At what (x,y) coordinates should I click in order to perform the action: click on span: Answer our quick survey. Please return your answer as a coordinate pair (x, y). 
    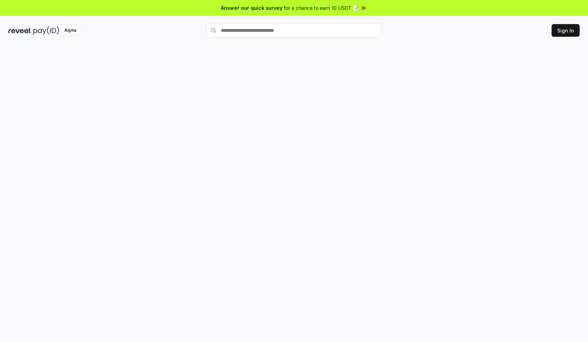
    Looking at the image, I should click on (252, 8).